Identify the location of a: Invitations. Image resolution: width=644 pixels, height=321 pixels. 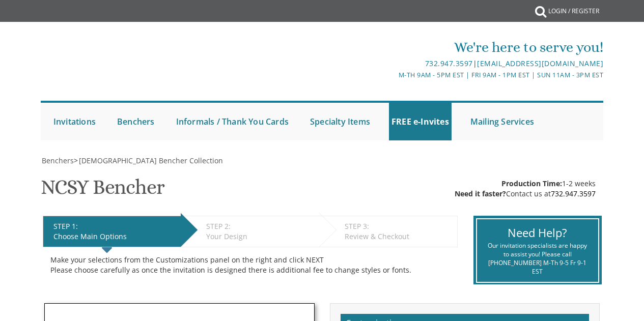
(74, 122).